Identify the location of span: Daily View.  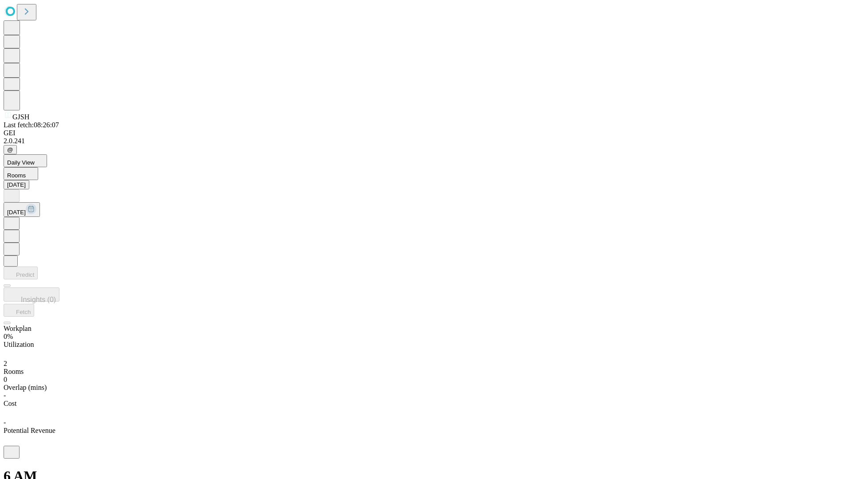
(21, 162).